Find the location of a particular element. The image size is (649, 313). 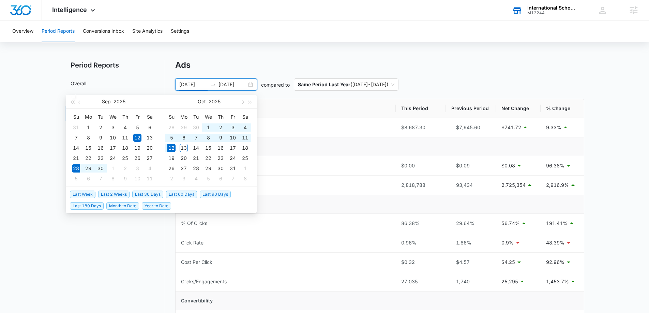

span: Year to Date is located at coordinates (156, 206).